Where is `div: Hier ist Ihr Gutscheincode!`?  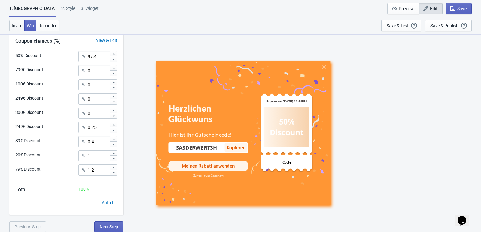 div: Hier ist Ihr Gutscheincode! is located at coordinates (208, 135).